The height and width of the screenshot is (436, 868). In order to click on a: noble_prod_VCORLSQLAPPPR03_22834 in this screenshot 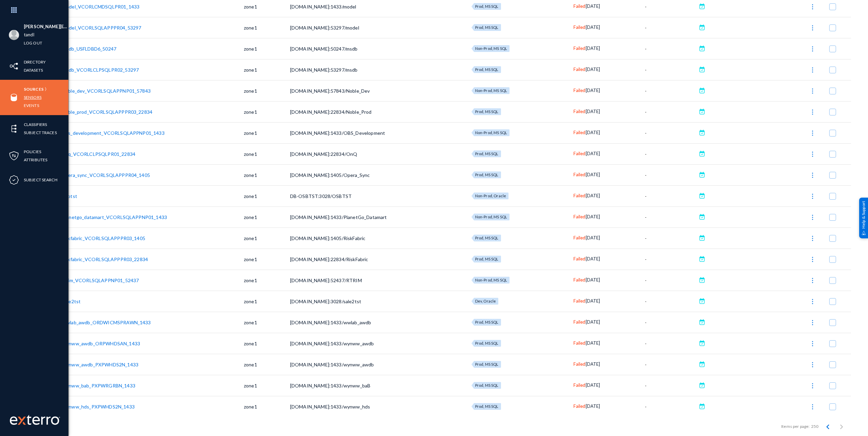, I will do `click(108, 111)`.